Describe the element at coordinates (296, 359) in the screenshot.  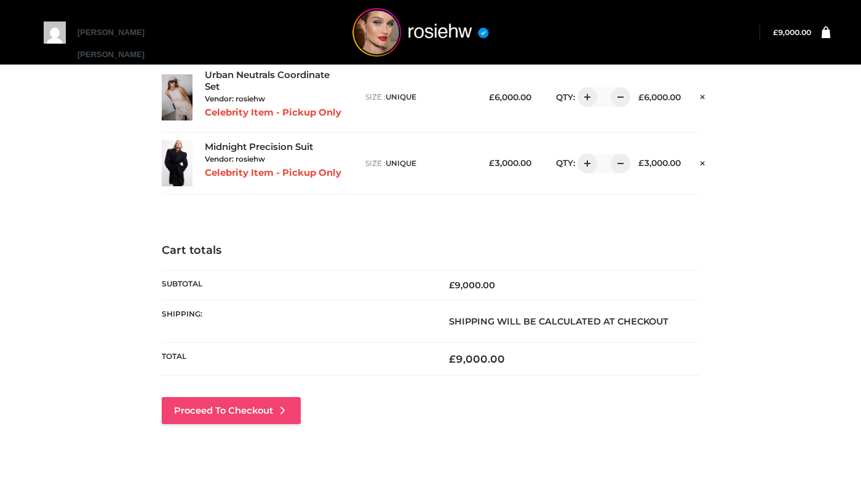
I see `th: Total` at that location.